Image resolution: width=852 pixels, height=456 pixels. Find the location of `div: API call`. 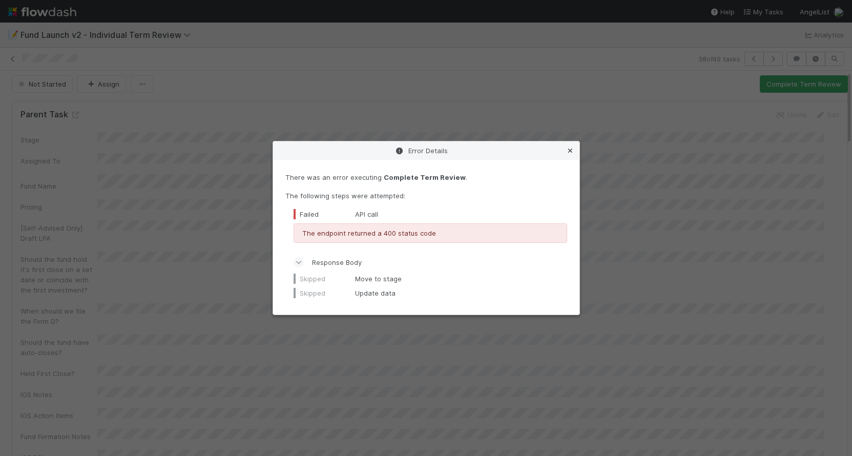

div: API call is located at coordinates (430, 214).